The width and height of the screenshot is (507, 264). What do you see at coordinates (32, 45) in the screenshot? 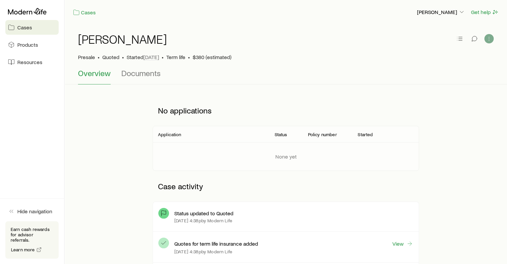
I see `a: Products` at bounding box center [32, 45].